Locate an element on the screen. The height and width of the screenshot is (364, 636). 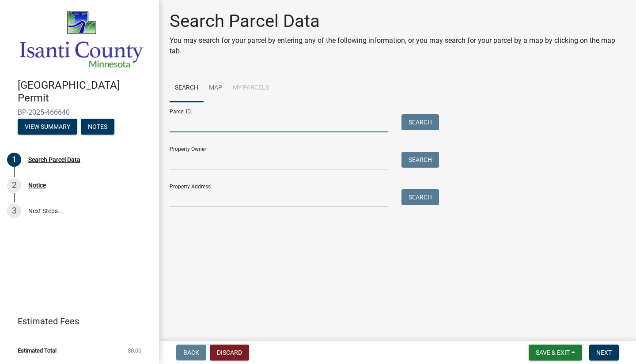
a: Map is located at coordinates (215, 88).